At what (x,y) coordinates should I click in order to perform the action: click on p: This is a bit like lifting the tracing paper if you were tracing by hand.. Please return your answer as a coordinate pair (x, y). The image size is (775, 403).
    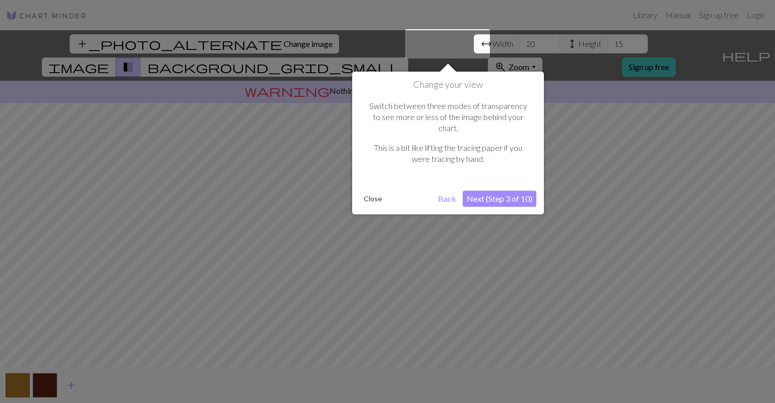
    Looking at the image, I should click on (448, 153).